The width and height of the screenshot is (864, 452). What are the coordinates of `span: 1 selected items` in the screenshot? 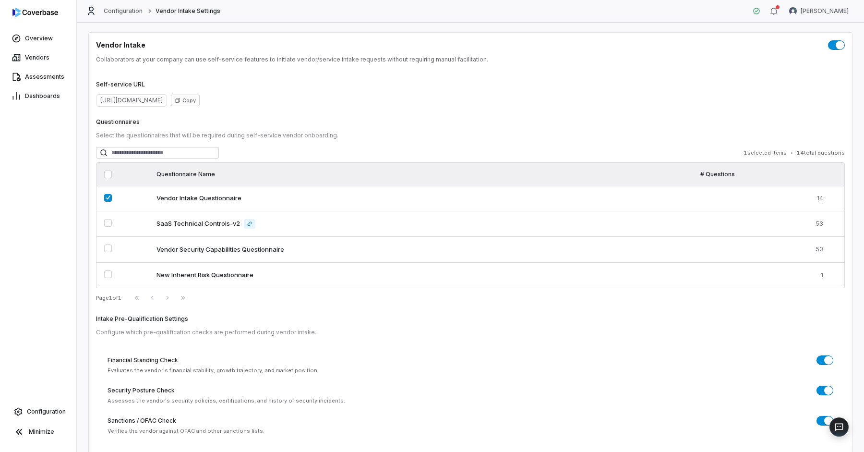 It's located at (765, 153).